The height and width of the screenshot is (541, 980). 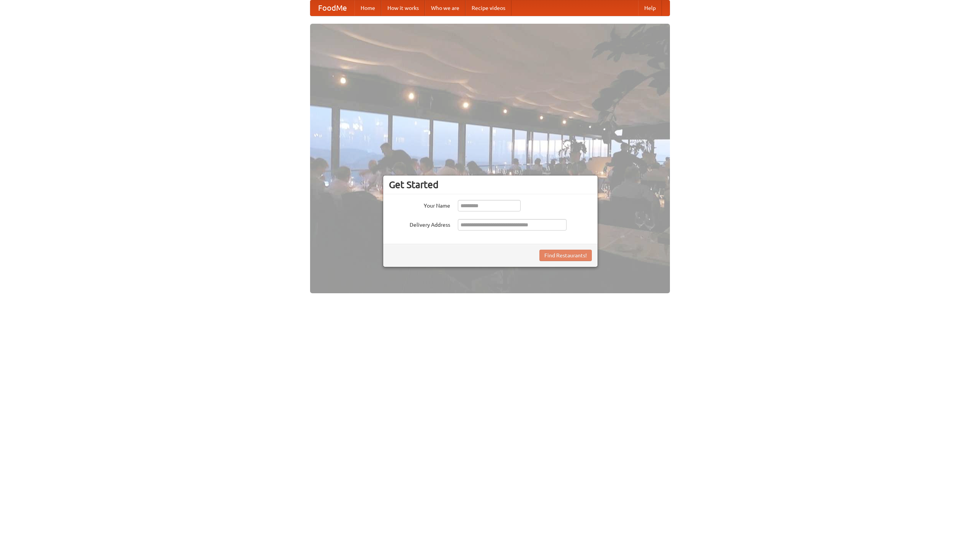 I want to click on a: How it works, so click(x=403, y=8).